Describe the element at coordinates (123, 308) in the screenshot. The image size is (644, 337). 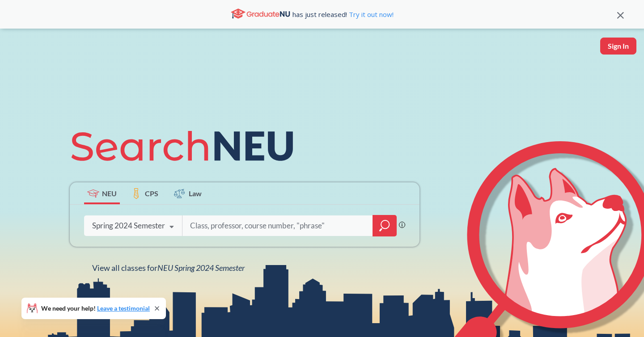
I see `a: Leave a testimonial` at that location.